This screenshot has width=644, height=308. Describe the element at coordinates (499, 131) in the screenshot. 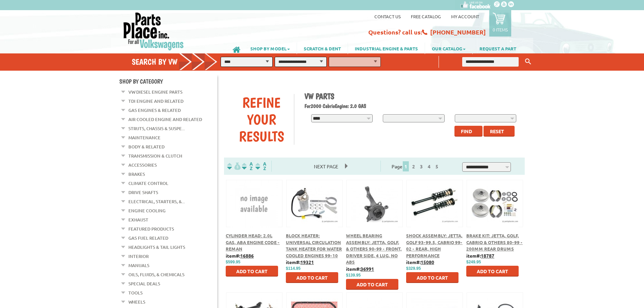

I see `button: Reset` at that location.